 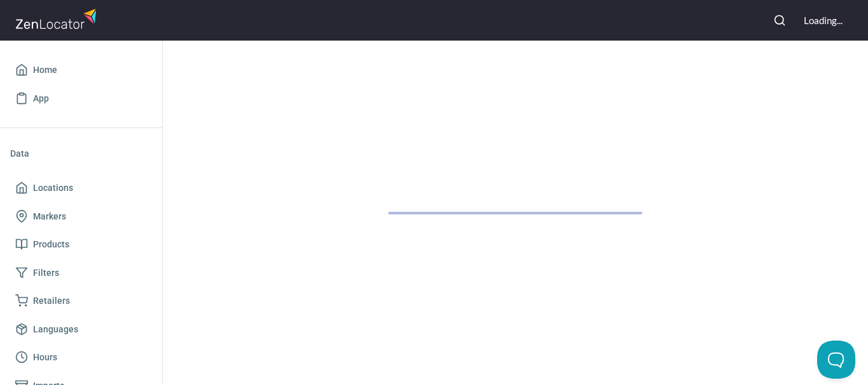 What do you see at coordinates (51, 244) in the screenshot?
I see `span: Products` at bounding box center [51, 244].